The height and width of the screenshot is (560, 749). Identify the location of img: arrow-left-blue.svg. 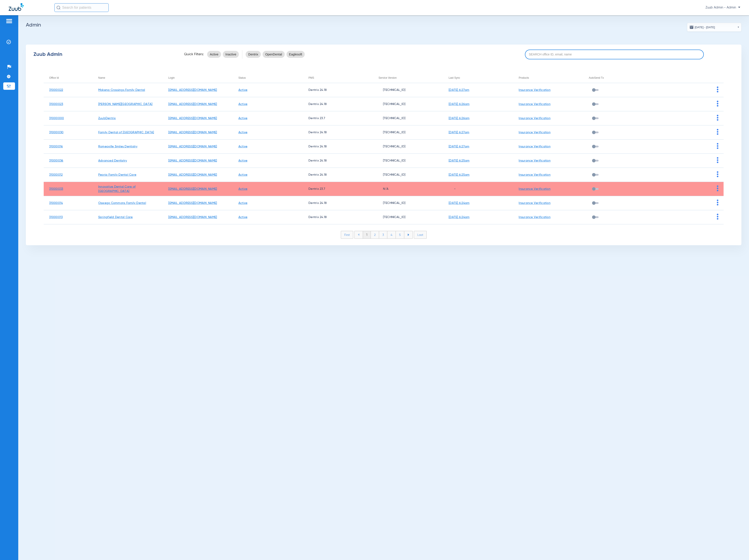
(359, 234).